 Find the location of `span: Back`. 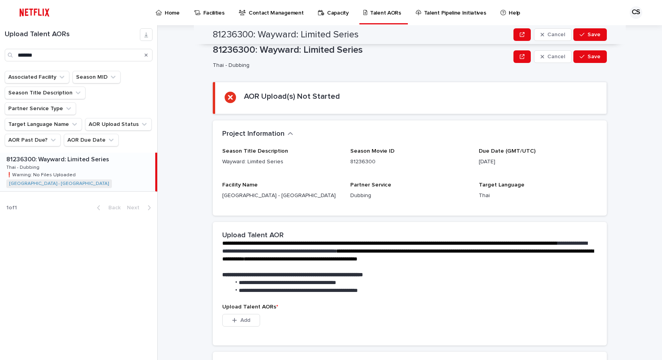

span: Back is located at coordinates (112, 208).